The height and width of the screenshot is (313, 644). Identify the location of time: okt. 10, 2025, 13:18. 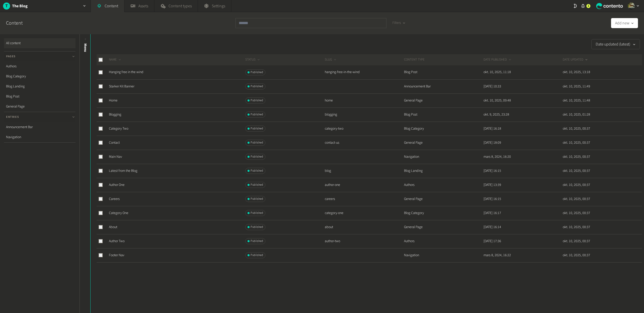
(576, 72).